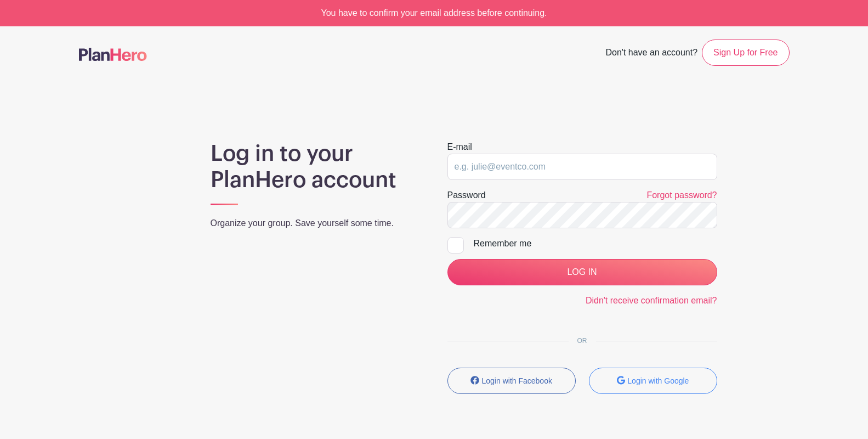 The height and width of the screenshot is (439, 868). Describe the element at coordinates (315, 224) in the screenshot. I see `p: Organize your group. Save yourself some time.` at that location.